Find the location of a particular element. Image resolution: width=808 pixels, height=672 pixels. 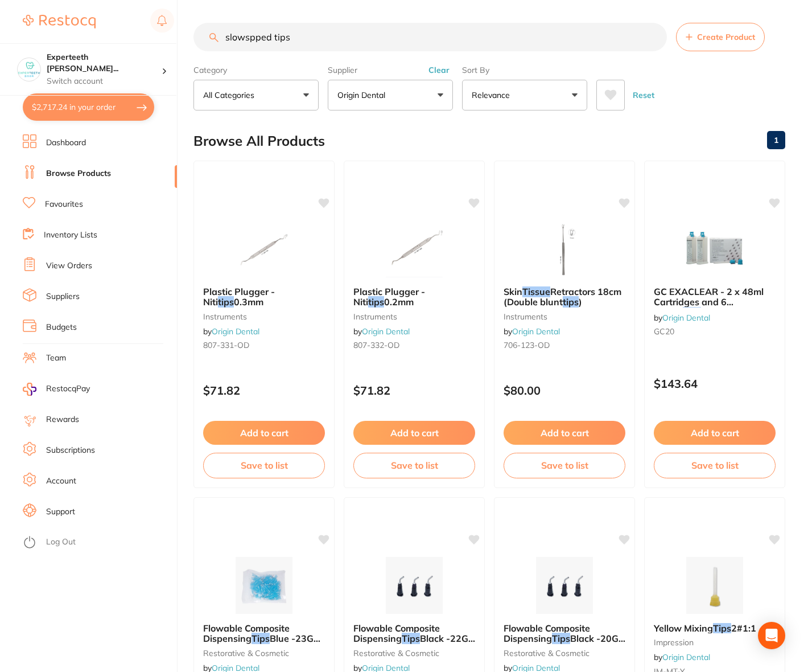

b: GC EXACLEAR - 2 x 48ml Cartridges and 6 Mixing Tips is located at coordinates (715, 297).